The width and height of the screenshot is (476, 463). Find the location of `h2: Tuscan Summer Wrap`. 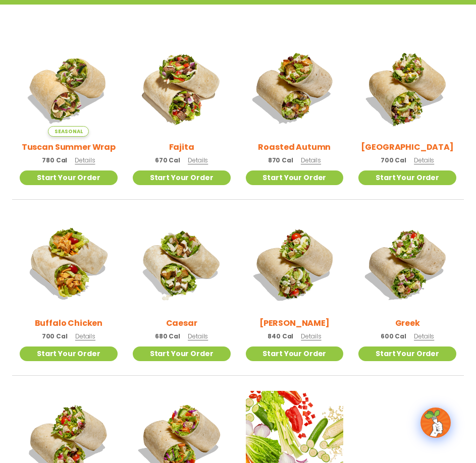

h2: Tuscan Summer Wrap is located at coordinates (69, 147).